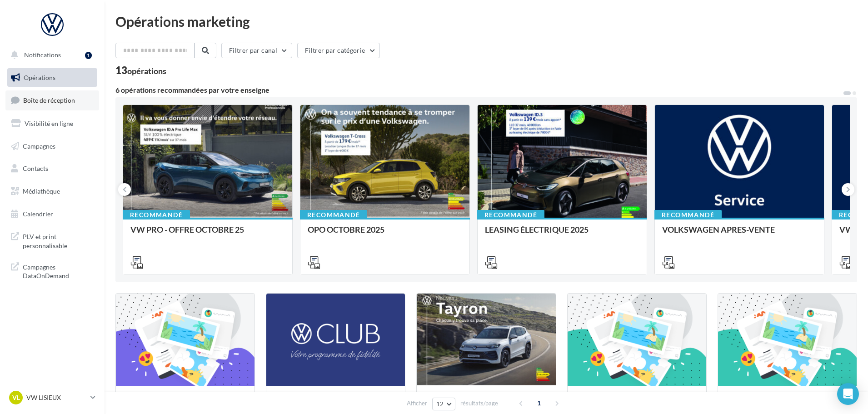 The image size is (868, 414). What do you see at coordinates (385, 234) in the screenshot?
I see `div: OPO OCTOBRE 2025` at bounding box center [385, 234].